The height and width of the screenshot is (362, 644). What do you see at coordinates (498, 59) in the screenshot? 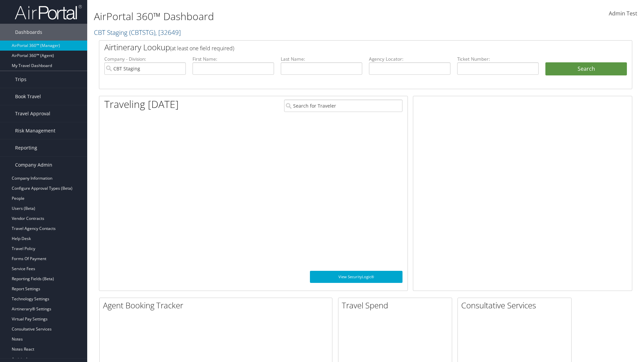
I see `label: Ticket Number:` at bounding box center [498, 59].